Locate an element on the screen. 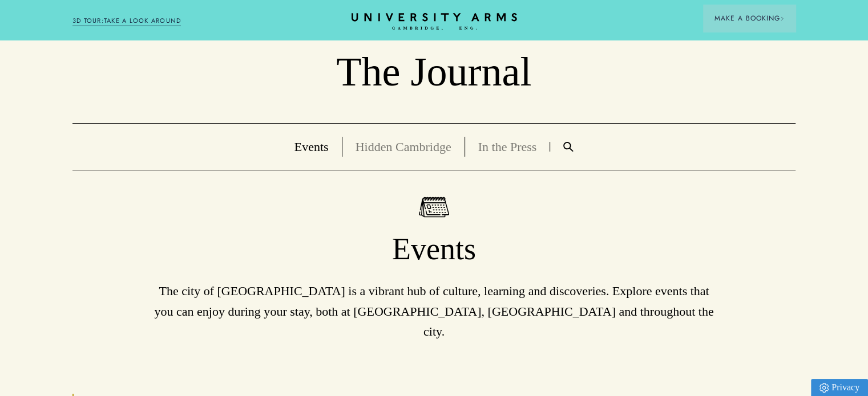  img: Privacy is located at coordinates (825, 388).